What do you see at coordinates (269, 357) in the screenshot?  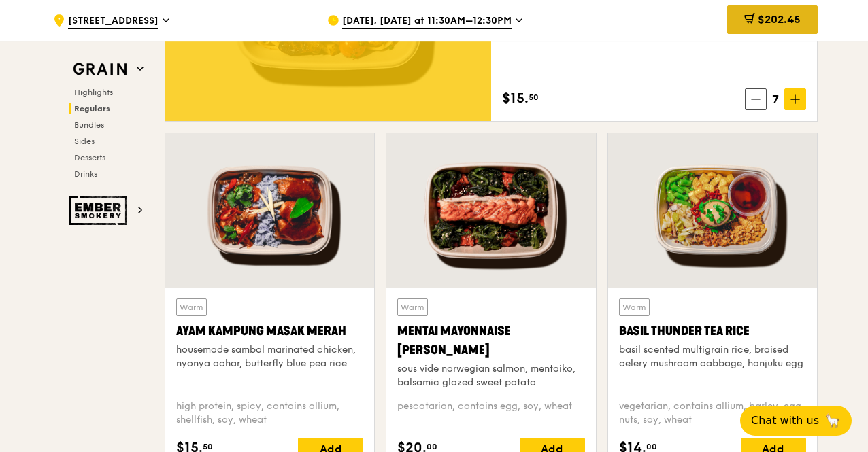 I see `div: housemade sambal marinated chicken, nyonya achar, butterfly blue pea rice` at bounding box center [269, 357].